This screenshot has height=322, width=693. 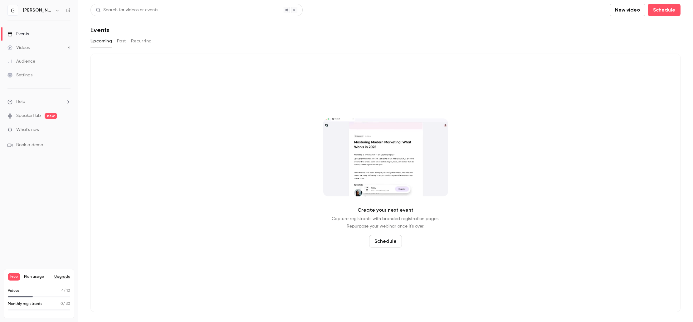 I want to click on p: Capture registrants with branded registration pages. Repurpose your webinar once it's over., so click(x=385, y=223).